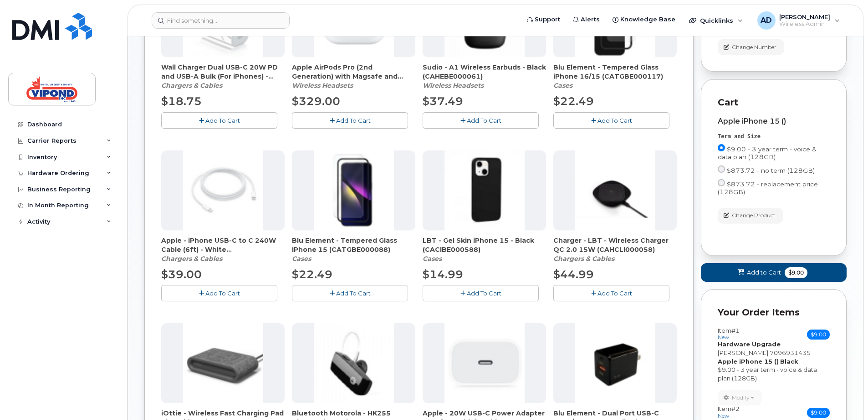 The image size is (868, 420). Describe the element at coordinates (586, 19) in the screenshot. I see `a: Alerts` at that location.